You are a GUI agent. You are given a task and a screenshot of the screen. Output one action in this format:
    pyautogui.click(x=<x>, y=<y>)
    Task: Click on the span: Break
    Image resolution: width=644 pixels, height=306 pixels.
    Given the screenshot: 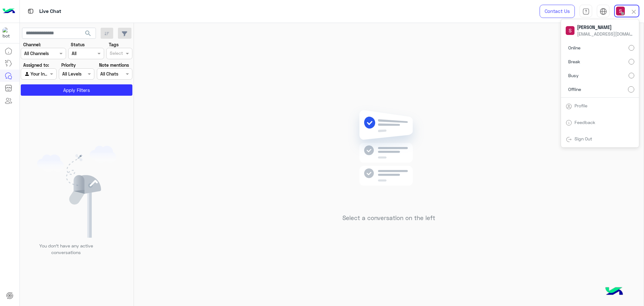 What is the action you would take?
    pyautogui.click(x=574, y=61)
    